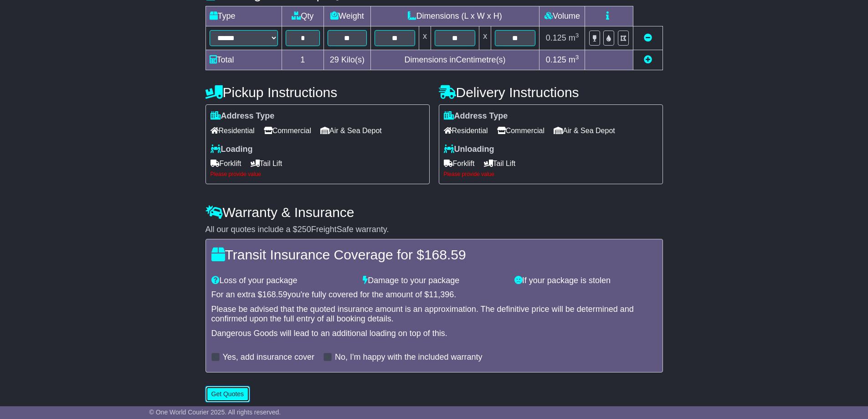 The height and width of the screenshot is (419, 868). What do you see at coordinates (243, 17) in the screenshot?
I see `td: Type` at bounding box center [243, 17].